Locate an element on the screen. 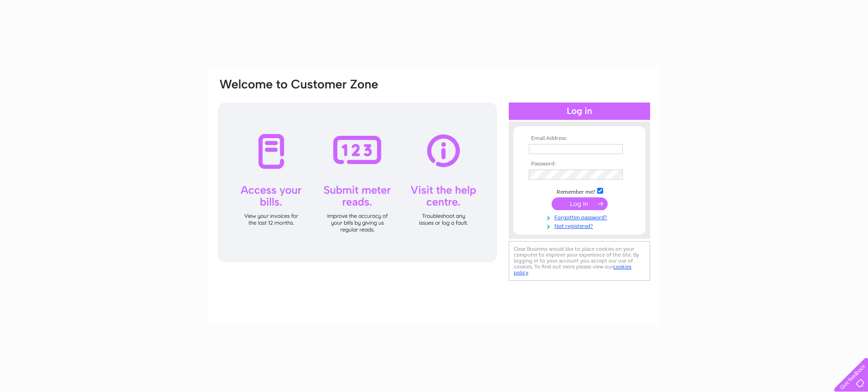  input: Submit is located at coordinates (580, 204).